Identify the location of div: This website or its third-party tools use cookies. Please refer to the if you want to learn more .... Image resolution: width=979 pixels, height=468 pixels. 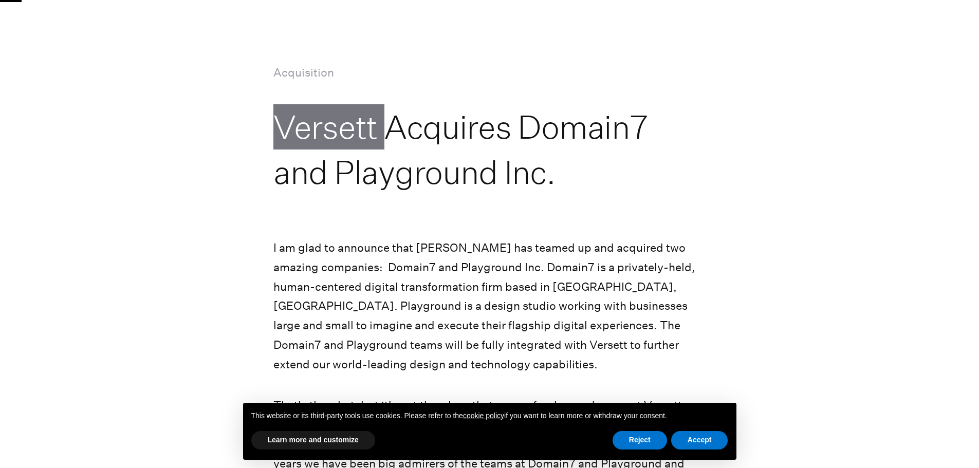
(490, 416).